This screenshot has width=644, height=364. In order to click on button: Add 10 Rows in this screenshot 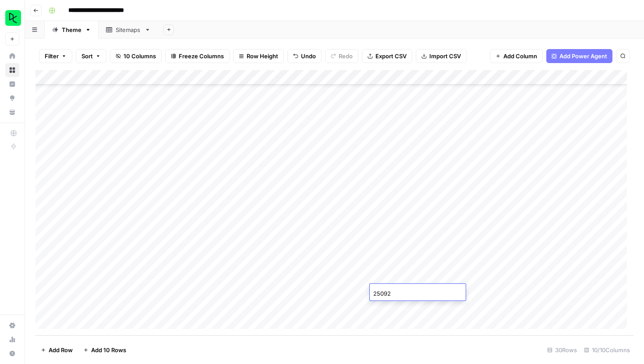, I will do `click(104, 350)`.